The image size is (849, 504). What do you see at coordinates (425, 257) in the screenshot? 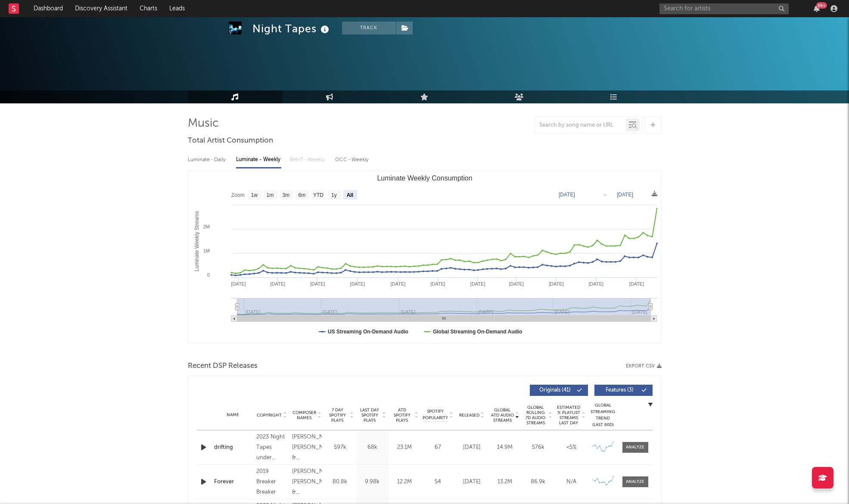
I see `svg: Luminate Weekly Consumption` at bounding box center [425, 257].